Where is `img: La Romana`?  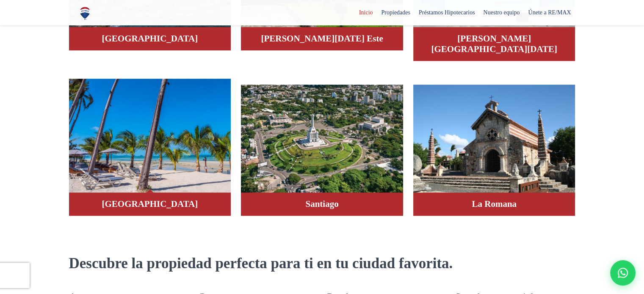 img: La Romana is located at coordinates (494, 142).